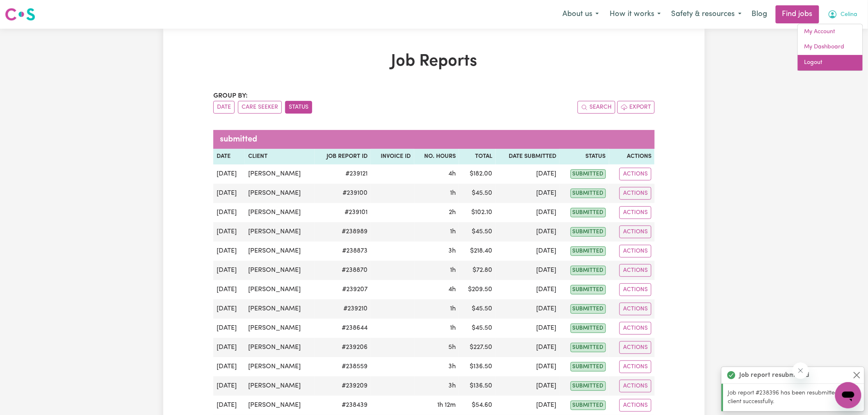  What do you see at coordinates (260, 107) in the screenshot?
I see `button: sort invoices by care seeker` at bounding box center [260, 107].